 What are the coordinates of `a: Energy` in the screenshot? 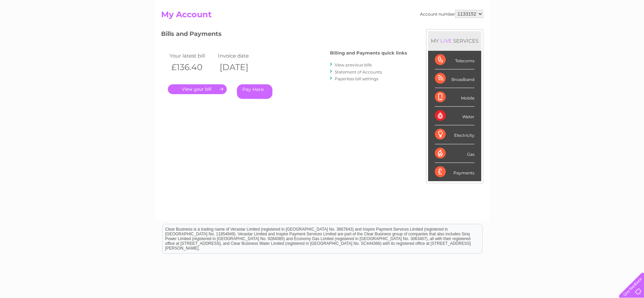 It's located at (549, 31).